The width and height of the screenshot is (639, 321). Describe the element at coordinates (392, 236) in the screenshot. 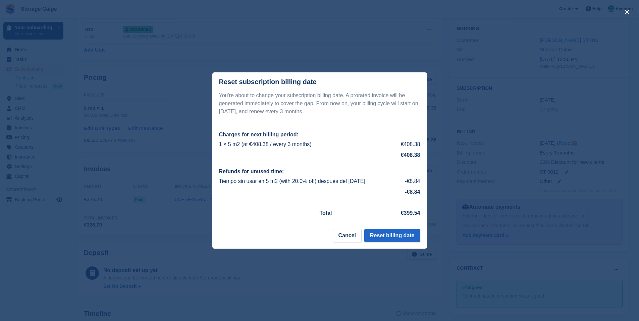

I see `button: Reset billing date` at that location.